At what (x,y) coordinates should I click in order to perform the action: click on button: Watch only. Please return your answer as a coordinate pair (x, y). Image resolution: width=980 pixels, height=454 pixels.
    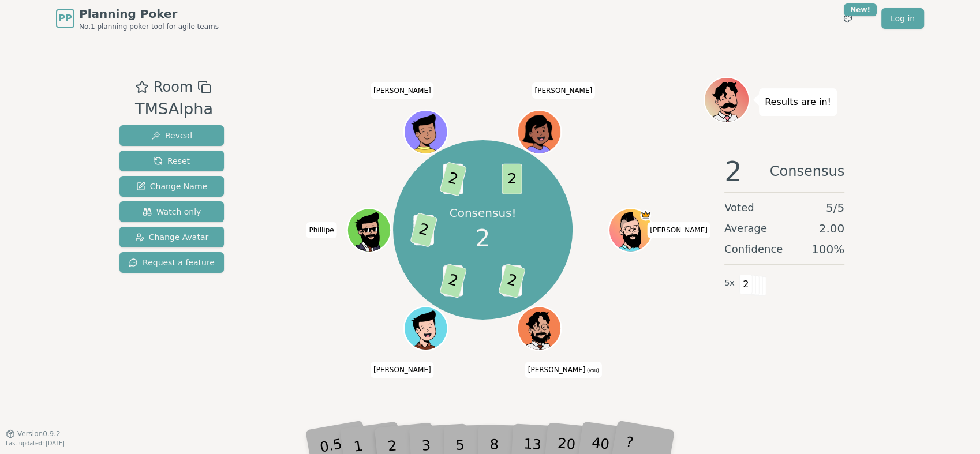
    Looking at the image, I should click on (171, 212).